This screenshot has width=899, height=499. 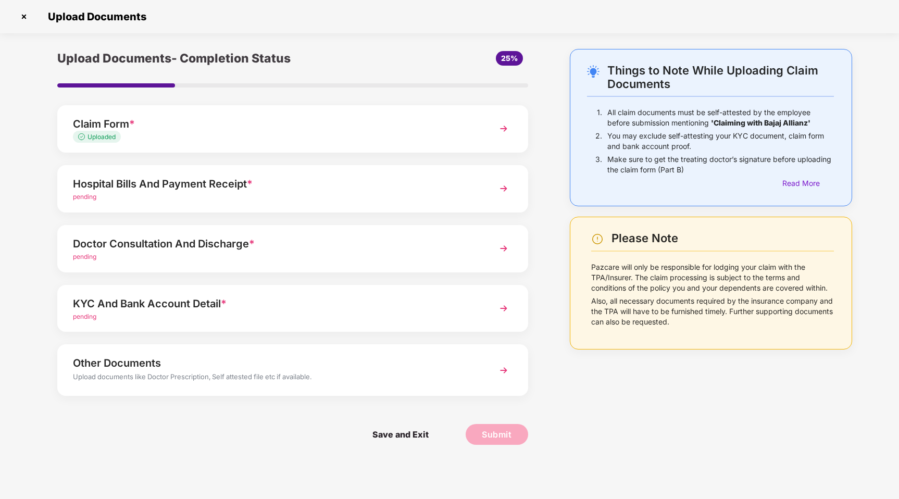 What do you see at coordinates (214, 58) in the screenshot?
I see `div: Upload Documents- Completion Status` at bounding box center [214, 58].